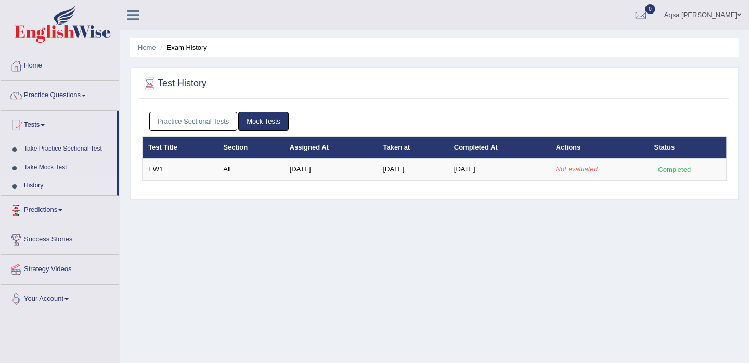 The height and width of the screenshot is (363, 749). Describe the element at coordinates (599, 148) in the screenshot. I see `th: Actions` at that location.